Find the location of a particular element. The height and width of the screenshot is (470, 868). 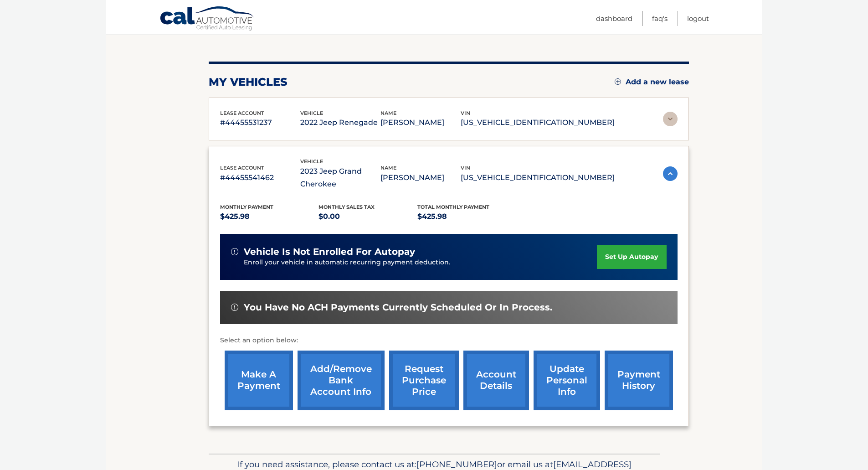

a: payment history is located at coordinates (639, 380).